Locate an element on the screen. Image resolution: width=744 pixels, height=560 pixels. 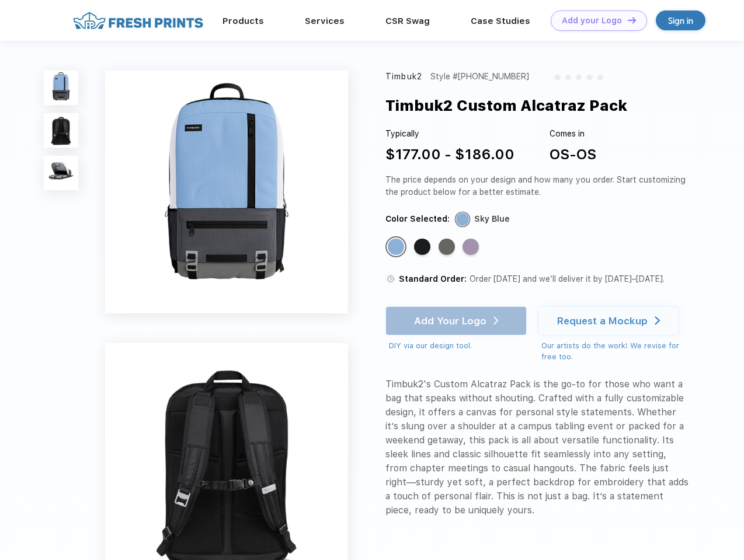
div: Our artists do the work! We revise for free too. is located at coordinates (615, 351).